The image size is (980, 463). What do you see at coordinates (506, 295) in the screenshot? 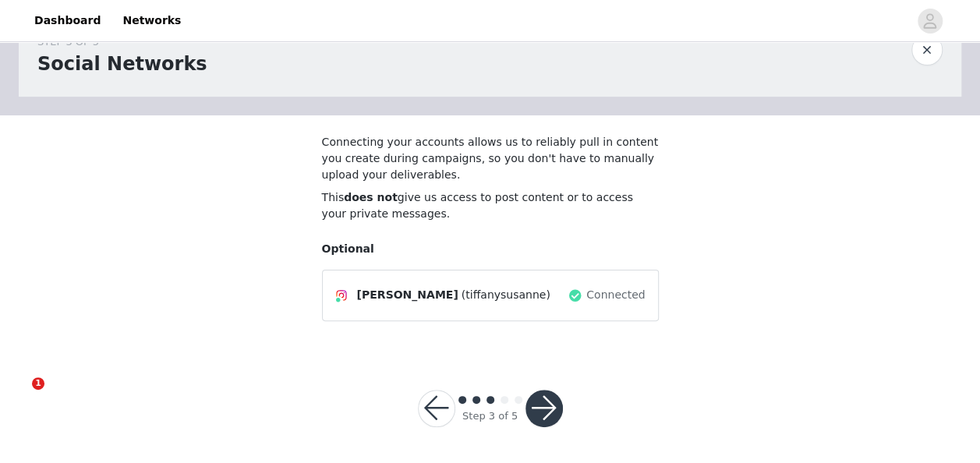
I see `span: (tiffanysusanne)` at bounding box center [506, 295].